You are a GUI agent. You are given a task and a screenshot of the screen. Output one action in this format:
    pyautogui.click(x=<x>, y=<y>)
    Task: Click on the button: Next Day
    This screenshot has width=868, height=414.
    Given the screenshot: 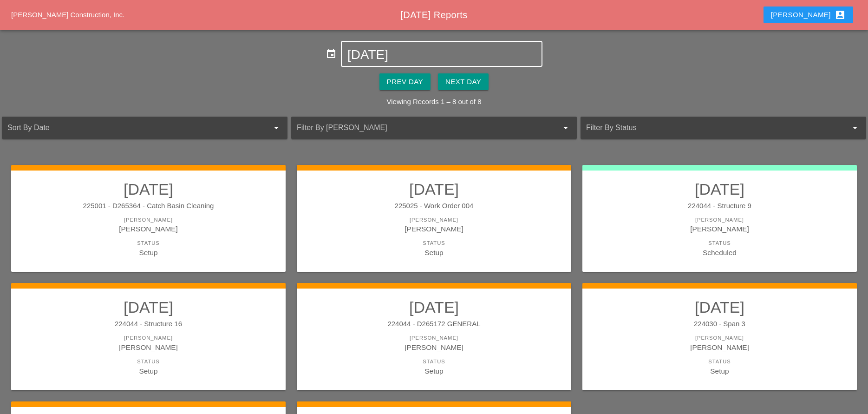 What is the action you would take?
    pyautogui.click(x=463, y=82)
    